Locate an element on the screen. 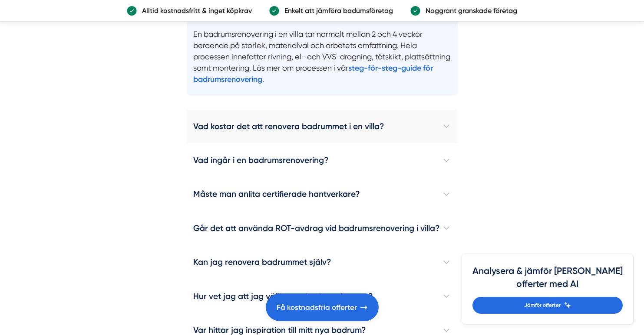 This screenshot has width=644, height=335. p: Alltid kostnadsfritt & inget köpkrav is located at coordinates (194, 10).